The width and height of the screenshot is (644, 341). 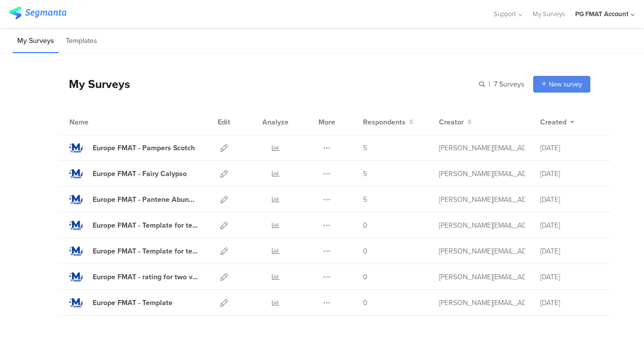 I want to click on div: Europe FMAT - Pampers Scotch, so click(x=144, y=148).